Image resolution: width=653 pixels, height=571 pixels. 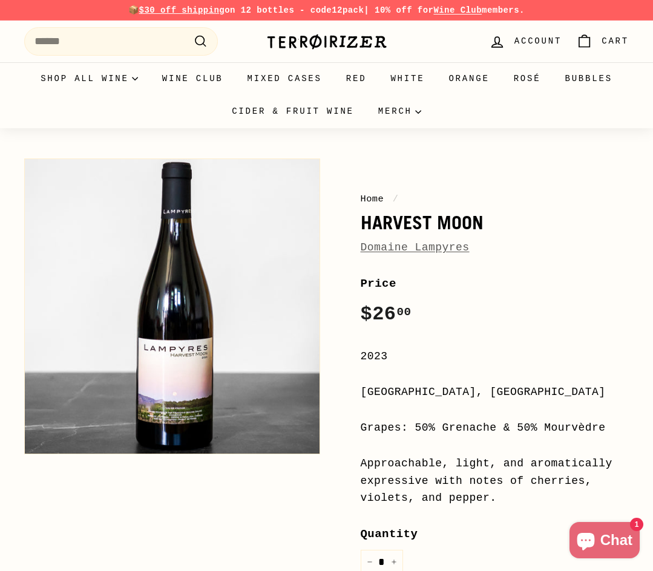 I want to click on h1: Harvest Moon, so click(x=495, y=223).